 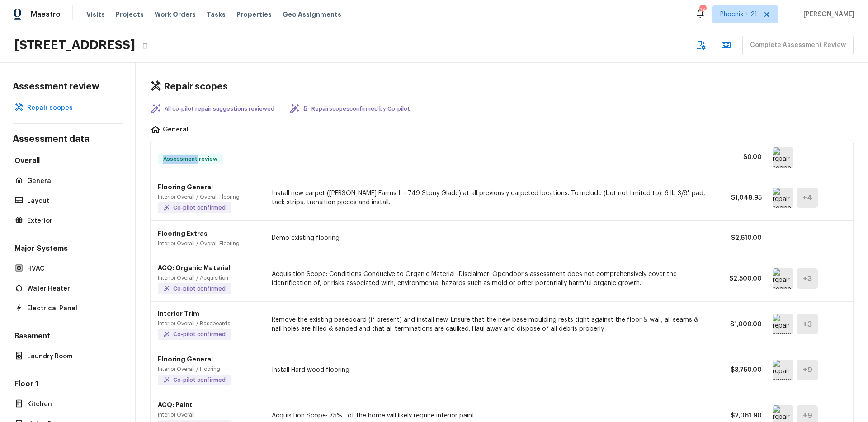 I want to click on p: $2,500.00, so click(x=741, y=279).